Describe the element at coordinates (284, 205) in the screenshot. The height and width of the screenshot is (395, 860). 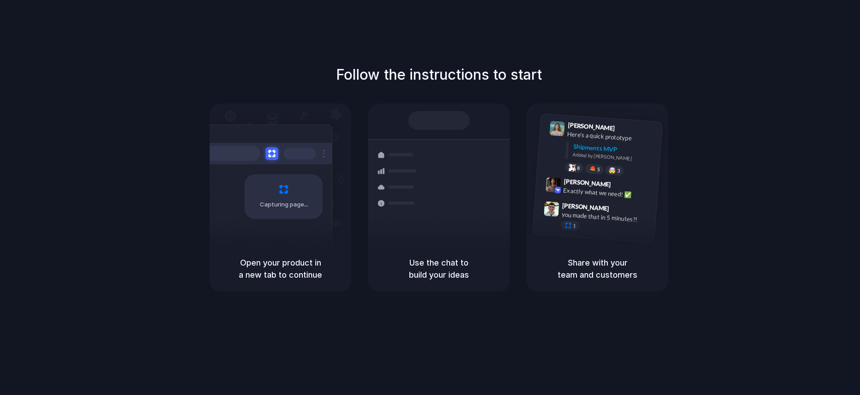
I see `span: Capturing page` at that location.